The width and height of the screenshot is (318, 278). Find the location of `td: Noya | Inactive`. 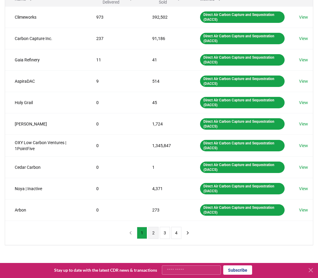

td: Noya | Inactive is located at coordinates (46, 188).